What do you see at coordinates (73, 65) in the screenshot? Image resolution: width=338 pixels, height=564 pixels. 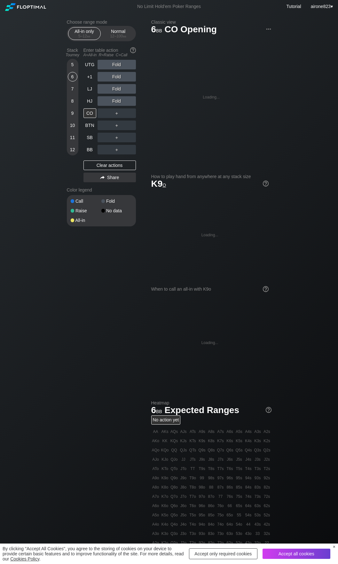 I see `div: 5` at bounding box center [73, 65].